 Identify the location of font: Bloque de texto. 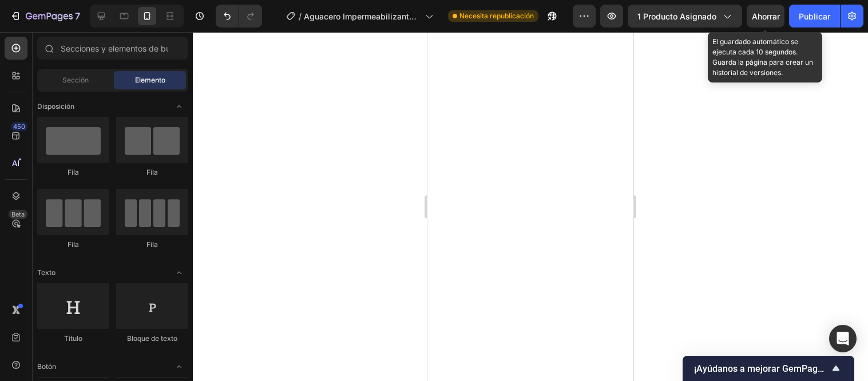
(152, 338).